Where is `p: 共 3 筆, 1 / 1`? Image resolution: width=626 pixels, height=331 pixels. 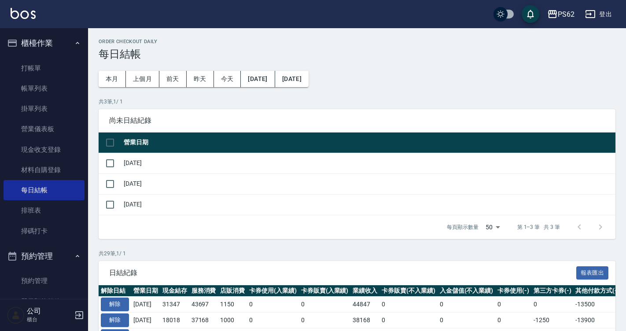 p: 共 3 筆, 1 / 1 is located at coordinates (357, 102).